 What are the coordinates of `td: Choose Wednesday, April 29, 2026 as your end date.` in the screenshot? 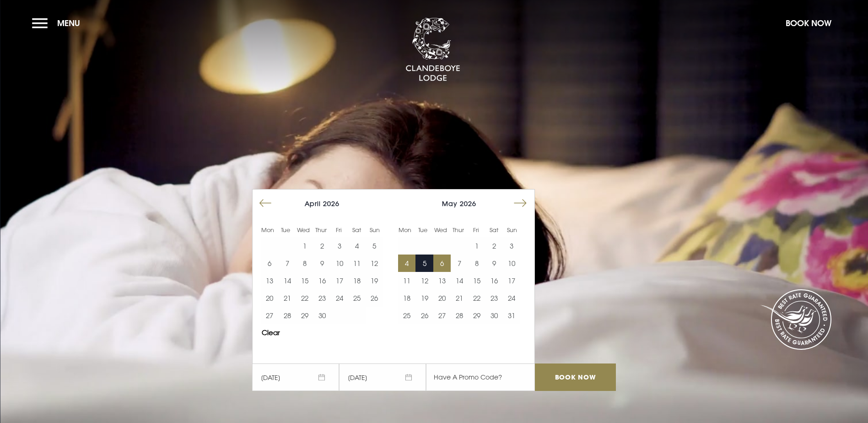 It's located at (305, 315).